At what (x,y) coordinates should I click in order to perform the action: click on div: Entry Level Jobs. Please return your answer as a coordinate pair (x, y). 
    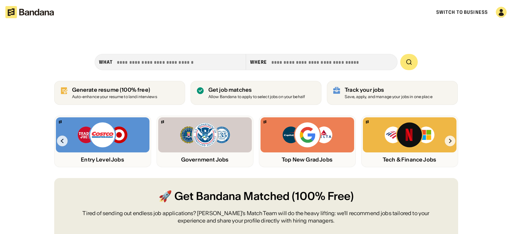
    Looking at the image, I should click on (103, 159).